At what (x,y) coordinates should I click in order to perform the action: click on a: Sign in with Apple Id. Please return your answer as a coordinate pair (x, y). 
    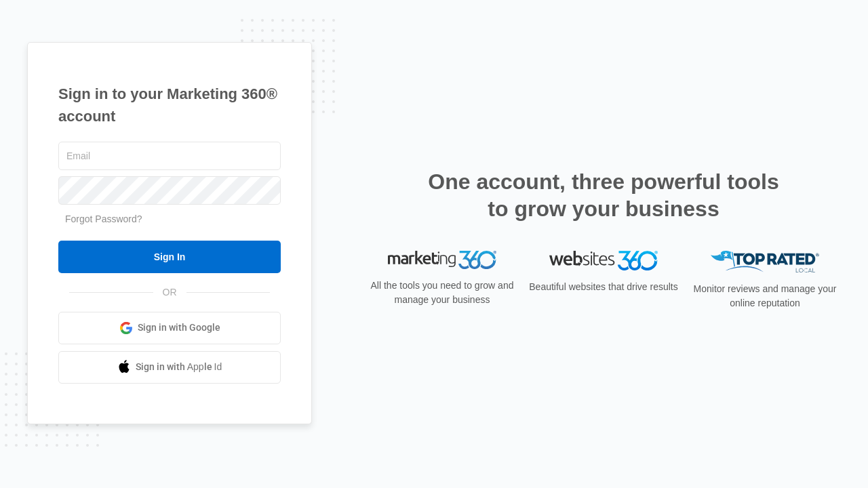
    Looking at the image, I should click on (169, 367).